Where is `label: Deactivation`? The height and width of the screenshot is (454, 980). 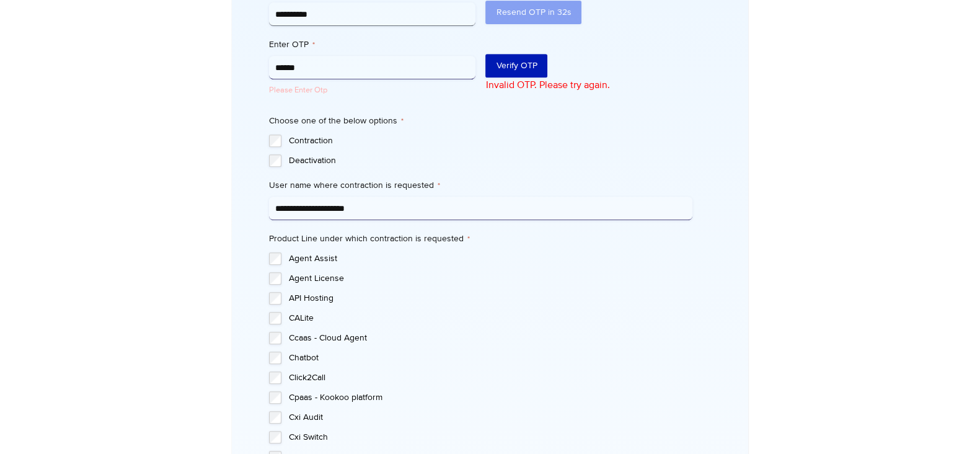
label: Deactivation is located at coordinates (491, 161).